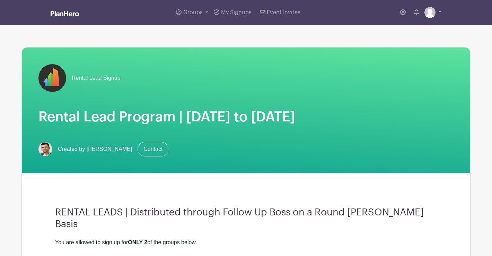  Describe the element at coordinates (153, 149) in the screenshot. I see `a: Contact` at that location.